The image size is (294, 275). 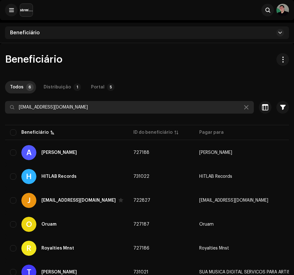 I want to click on div: Todos, so click(x=17, y=87).